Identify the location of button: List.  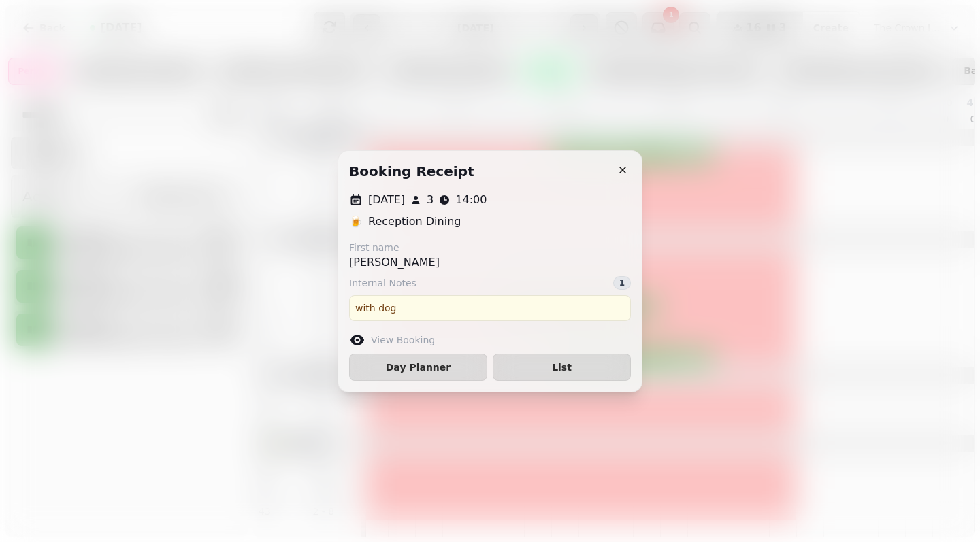
(562, 368).